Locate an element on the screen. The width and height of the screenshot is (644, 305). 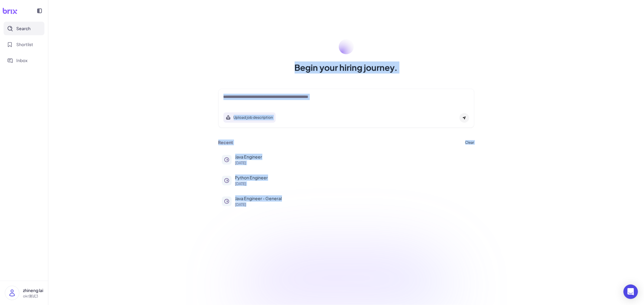
span: Inbox is located at coordinates (22, 60).